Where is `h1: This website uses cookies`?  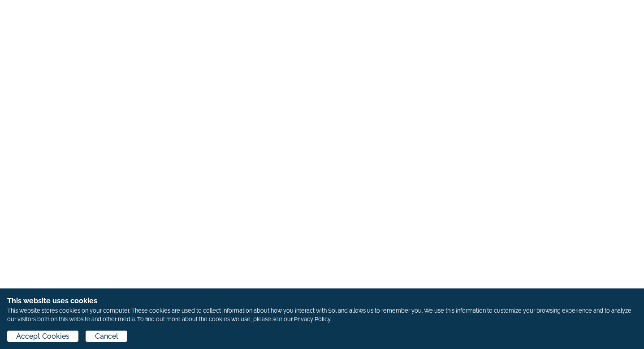
h1: This website uses cookies is located at coordinates (322, 301).